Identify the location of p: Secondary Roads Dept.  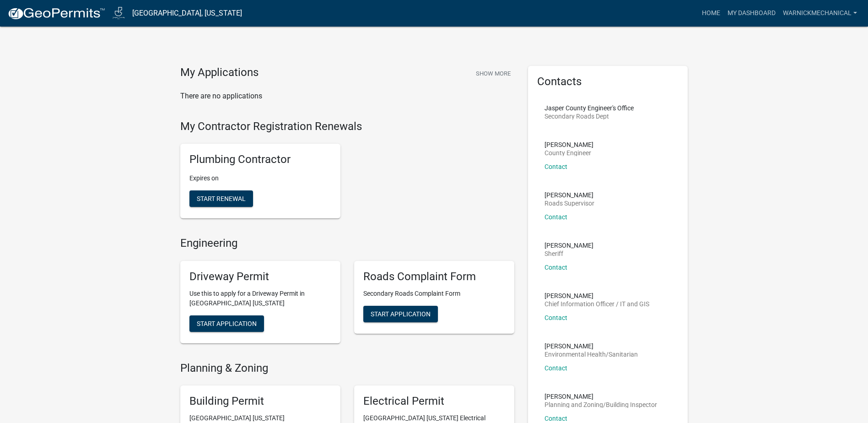
(589, 116).